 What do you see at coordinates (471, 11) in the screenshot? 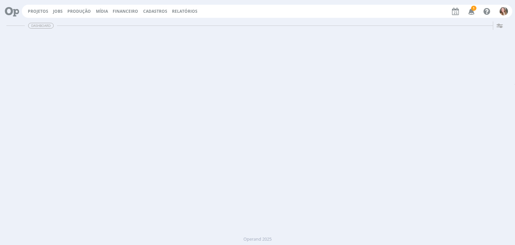
I see `button: 1` at bounding box center [471, 11].